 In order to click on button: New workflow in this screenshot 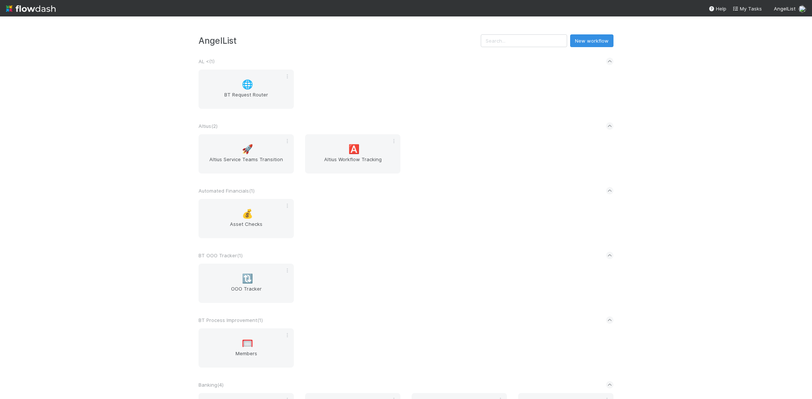, I will do `click(592, 41)`.